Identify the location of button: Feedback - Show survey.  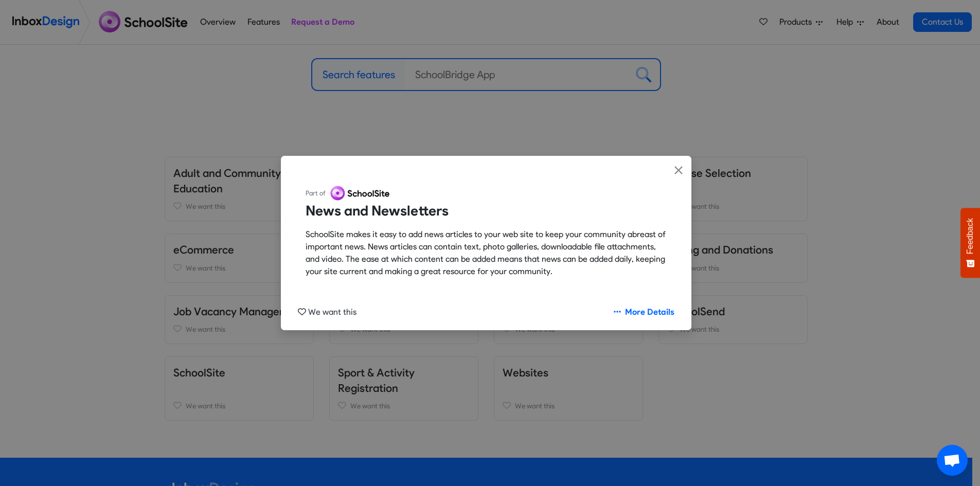
(970, 243).